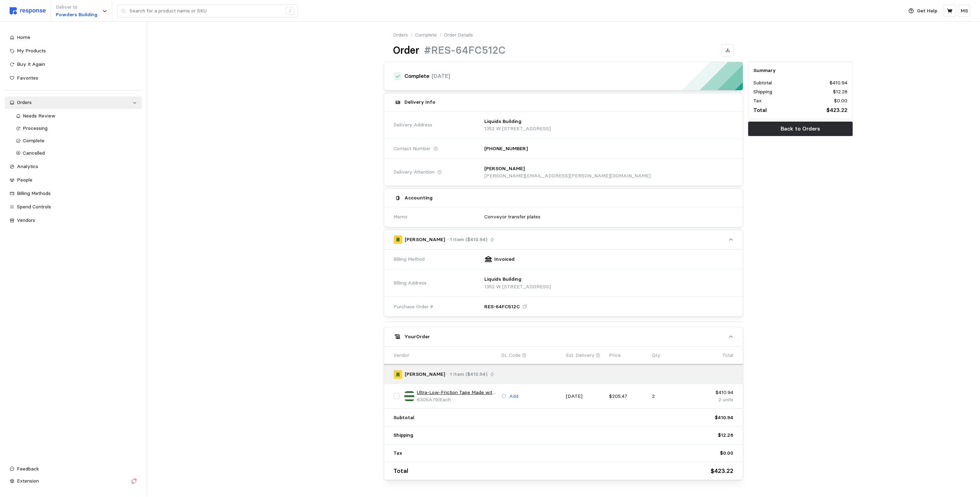 Image resolution: width=980 pixels, height=497 pixels. Describe the element at coordinates (77, 15) in the screenshot. I see `p: Powders Building` at that location.